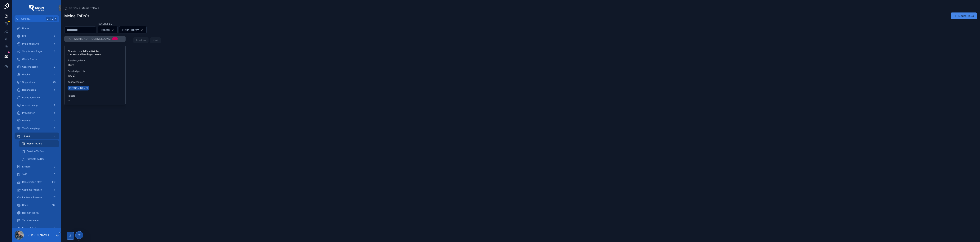 The image size is (980, 242). I want to click on span: Raketen inaktiv, so click(31, 213).